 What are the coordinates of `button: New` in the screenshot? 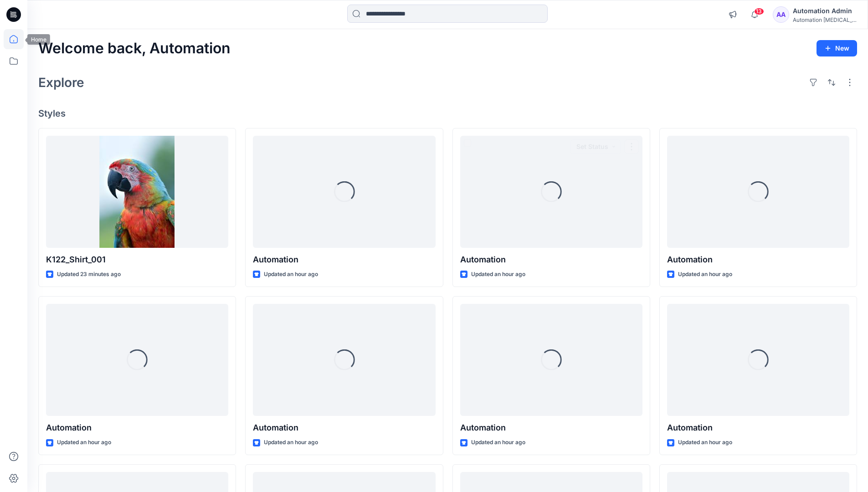 It's located at (837, 48).